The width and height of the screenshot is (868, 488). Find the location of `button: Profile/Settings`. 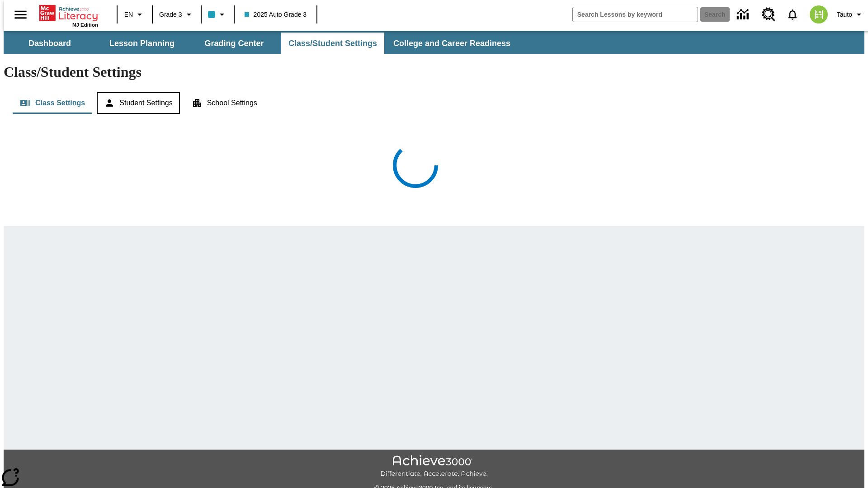

button: Profile/Settings is located at coordinates (850, 14).